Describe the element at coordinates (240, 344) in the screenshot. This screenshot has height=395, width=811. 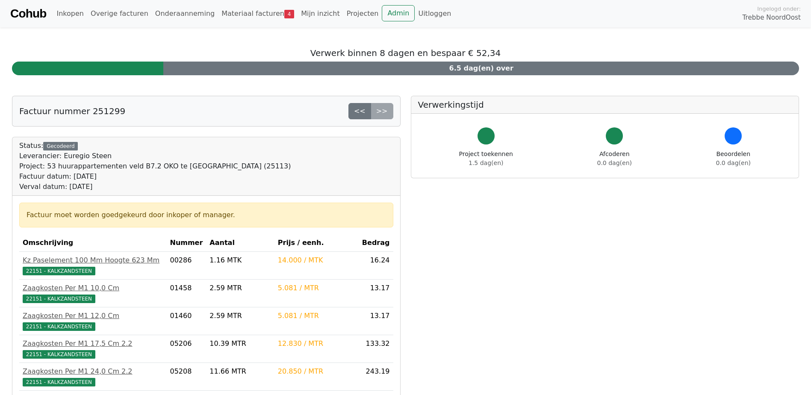
I see `div: 10.39 MTR` at that location.